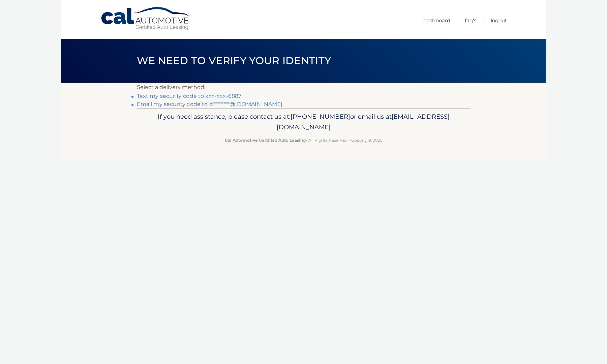 The height and width of the screenshot is (364, 607). Describe the element at coordinates (234, 60) in the screenshot. I see `span: We need to verify your identity` at that location.